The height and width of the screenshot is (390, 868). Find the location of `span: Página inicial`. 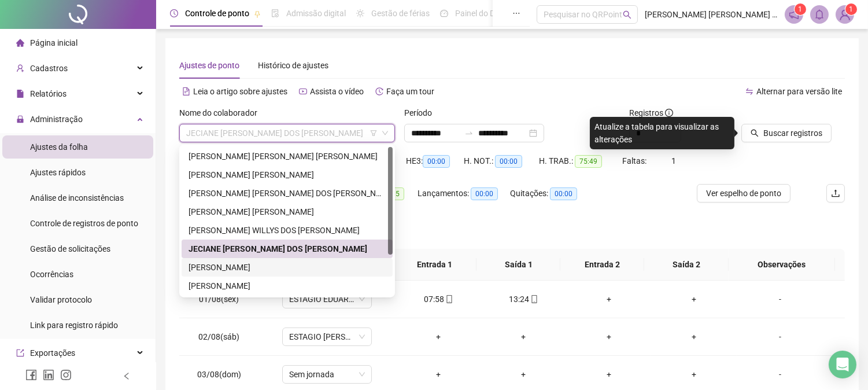

span: Página inicial is located at coordinates (54, 43).